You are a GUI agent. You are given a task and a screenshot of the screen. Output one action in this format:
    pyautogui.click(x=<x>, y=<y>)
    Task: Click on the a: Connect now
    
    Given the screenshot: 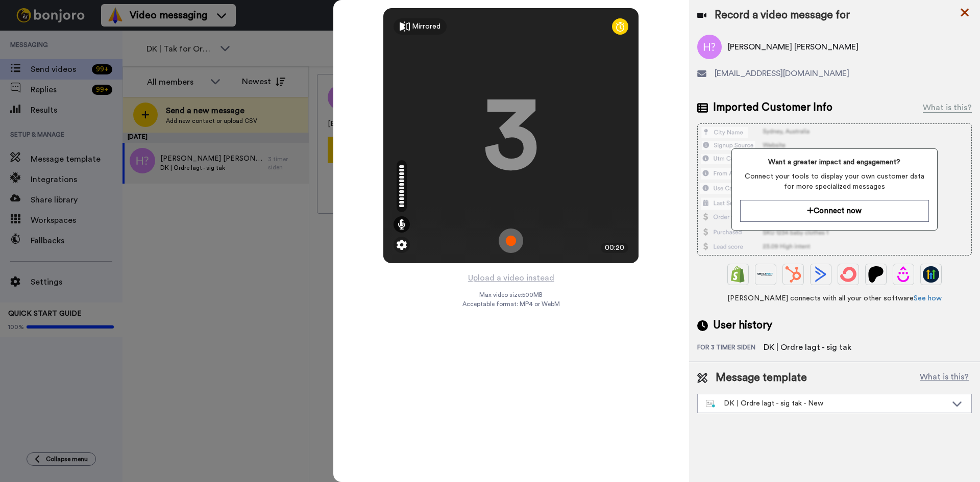 What is the action you would take?
    pyautogui.click(x=834, y=211)
    